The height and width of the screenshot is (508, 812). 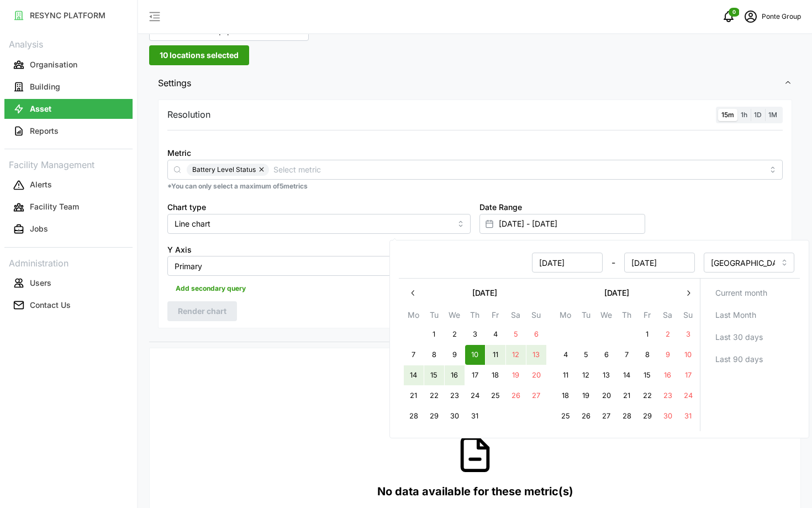 I want to click on button: Add secondary query, so click(x=210, y=288).